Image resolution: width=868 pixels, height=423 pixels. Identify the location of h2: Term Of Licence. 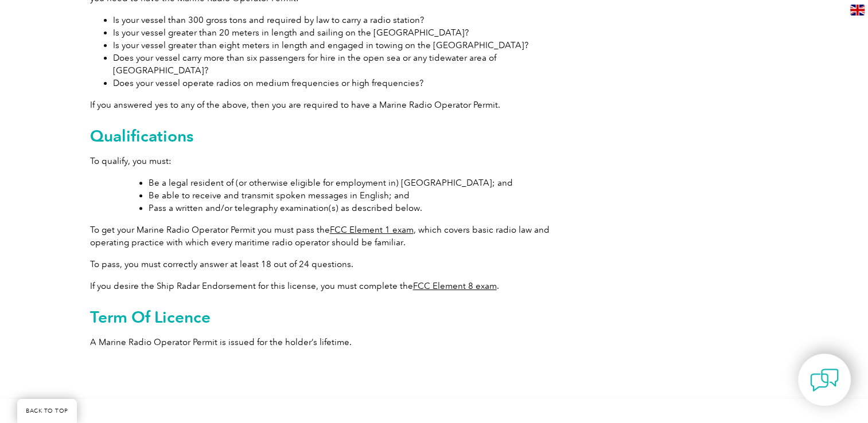
(331, 317).